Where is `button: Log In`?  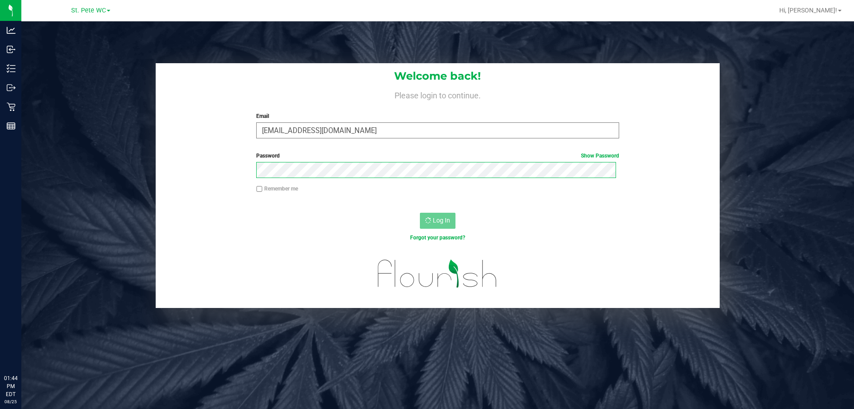
button: Log In is located at coordinates (438, 221).